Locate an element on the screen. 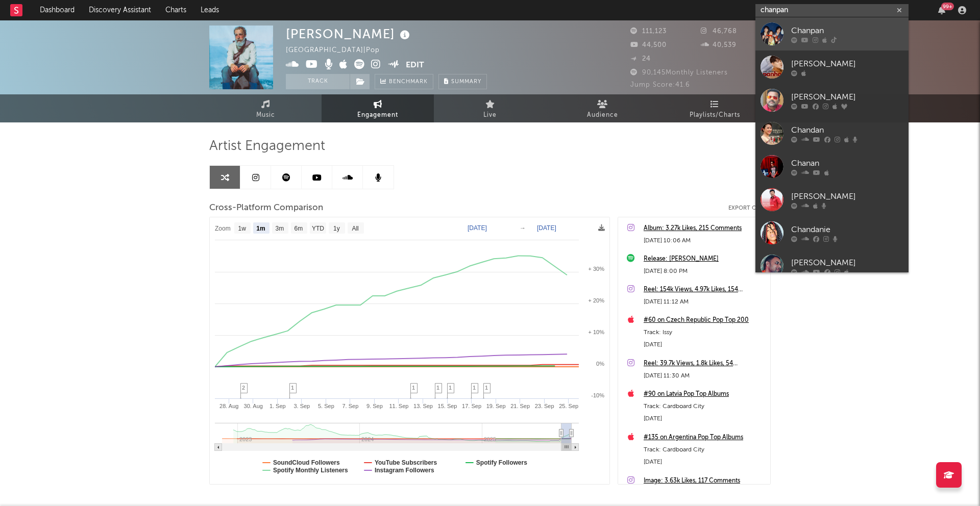 The width and height of the screenshot is (980, 506). button: Export CSV is located at coordinates (750, 208).